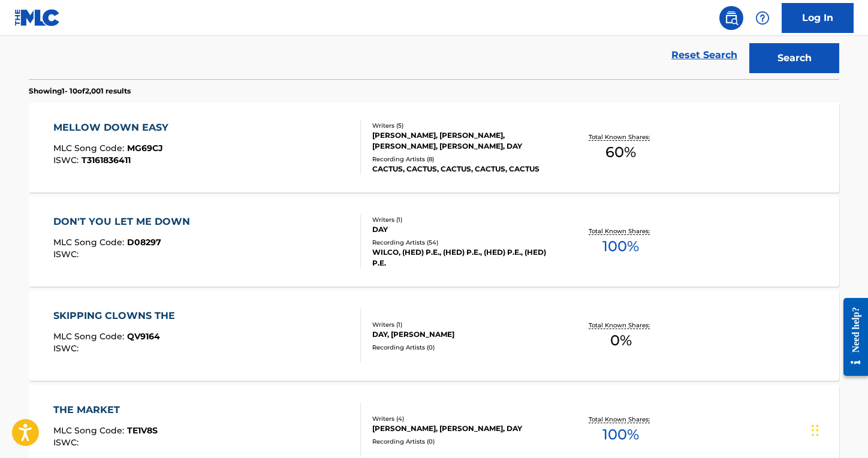 This screenshot has height=458, width=868. Describe the element at coordinates (80, 92) in the screenshot. I see `p: Showing 1 - 10 of 2,001 results` at that location.